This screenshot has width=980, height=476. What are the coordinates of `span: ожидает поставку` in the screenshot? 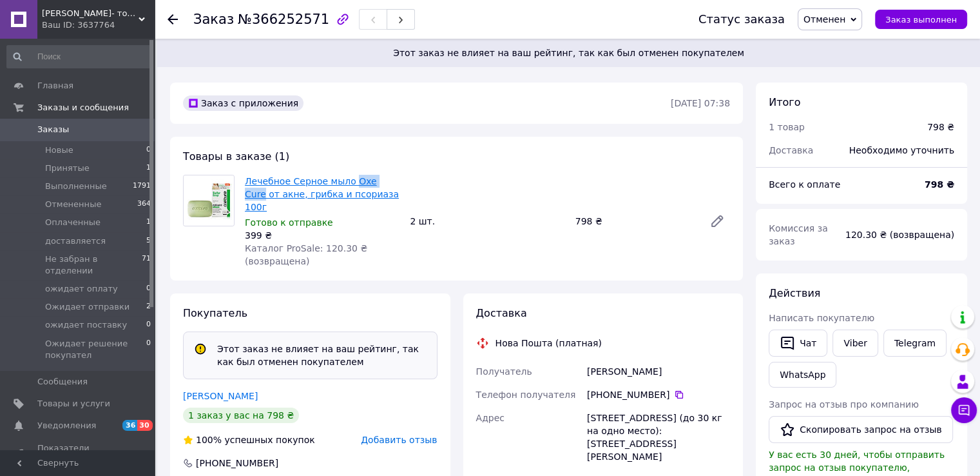 It's located at (86, 325).